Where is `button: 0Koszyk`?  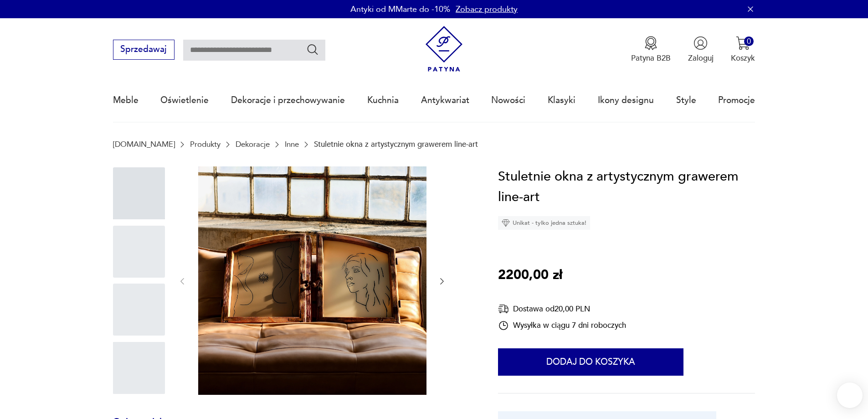
button: 0Koszyk is located at coordinates (743, 50).